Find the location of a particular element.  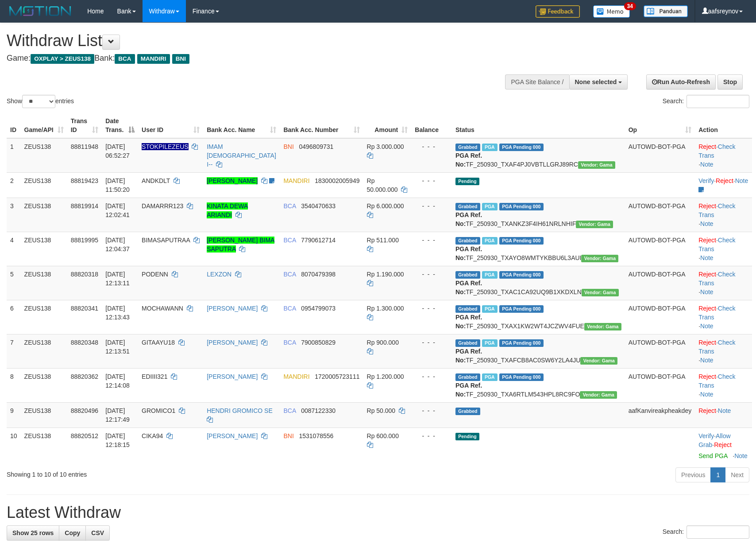

span: Copy 1720005723111 to clipboard is located at coordinates (337, 376).